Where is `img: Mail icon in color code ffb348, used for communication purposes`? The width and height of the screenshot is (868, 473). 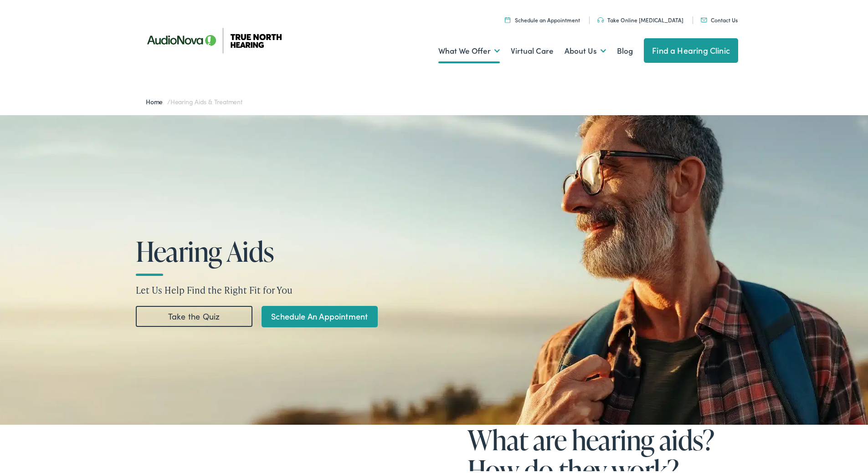
img: Mail icon in color code ffb348, used for communication purposes is located at coordinates (704, 18).